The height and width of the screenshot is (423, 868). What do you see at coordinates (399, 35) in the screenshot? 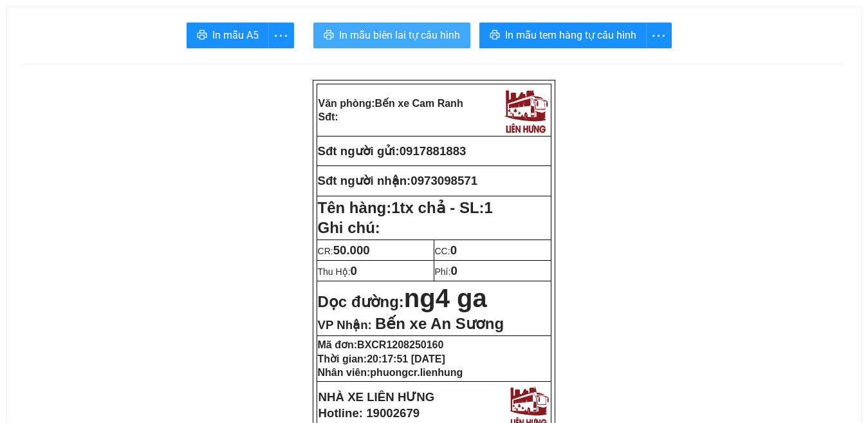
I see `span: In mẫu biên lai tự cấu hình` at bounding box center [399, 35].